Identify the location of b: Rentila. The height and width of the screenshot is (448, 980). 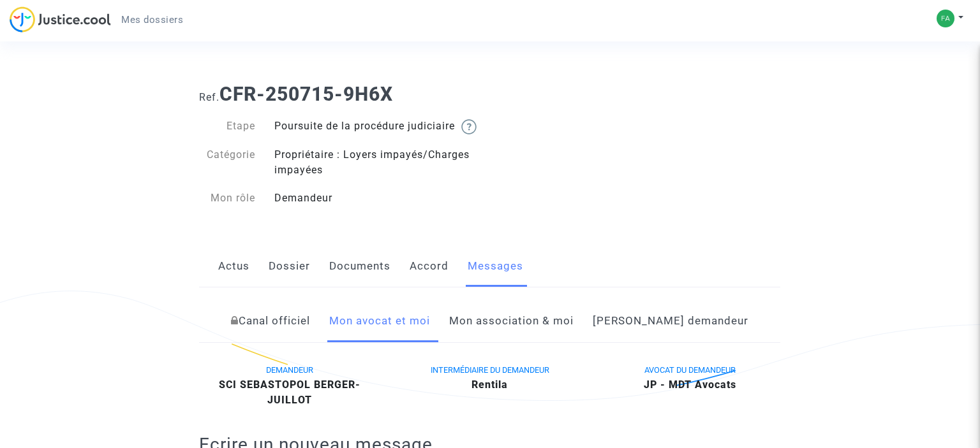
(490, 384).